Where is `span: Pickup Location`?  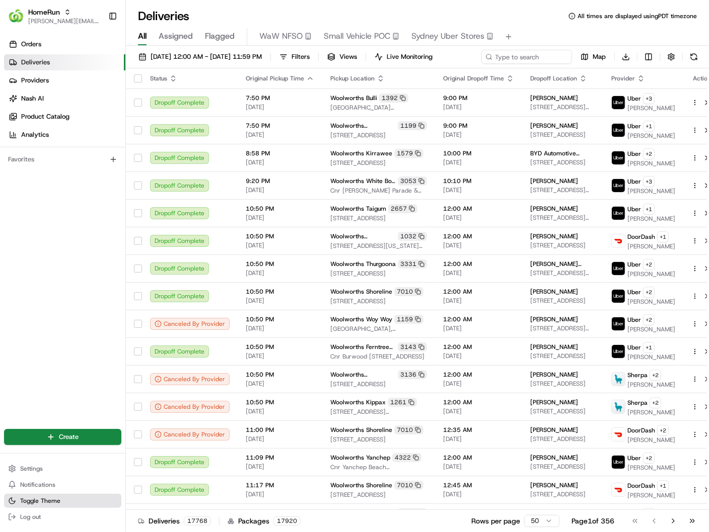
span: Pickup Location is located at coordinates (352, 79).